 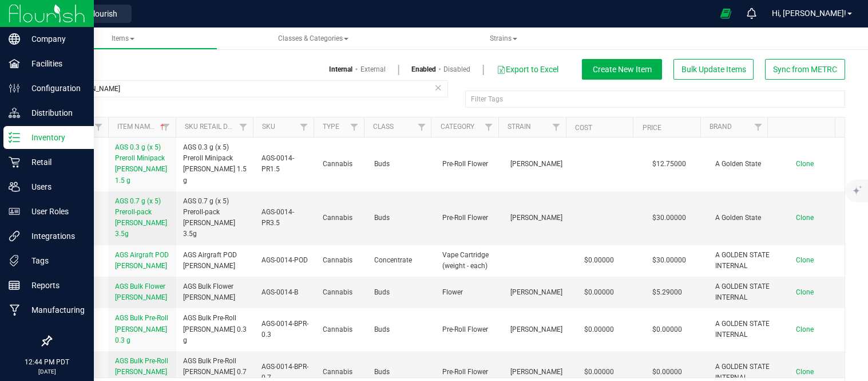 I want to click on p: Configuration, so click(x=54, y=88).